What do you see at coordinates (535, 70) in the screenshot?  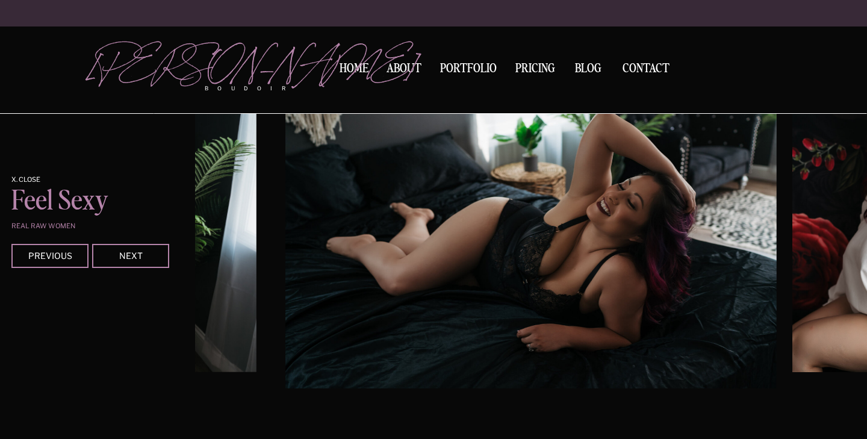 I see `a: Pricing` at bounding box center [535, 70].